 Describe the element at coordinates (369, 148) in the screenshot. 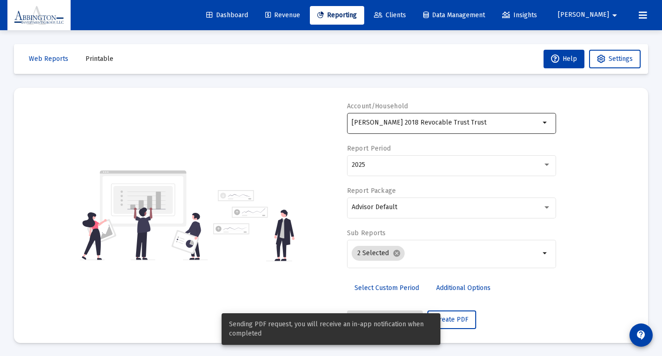

I see `label: Report Period` at that location.